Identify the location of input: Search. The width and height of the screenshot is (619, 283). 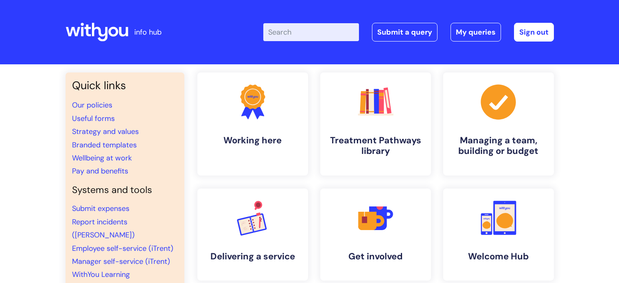
(311, 32).